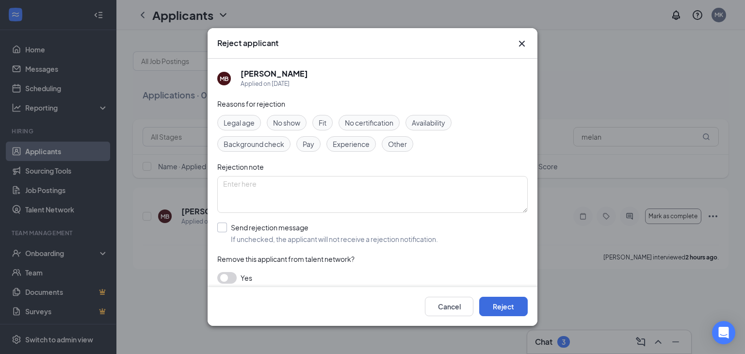 This screenshot has width=745, height=354. What do you see at coordinates (449, 307) in the screenshot?
I see `button: Cancel` at bounding box center [449, 307].